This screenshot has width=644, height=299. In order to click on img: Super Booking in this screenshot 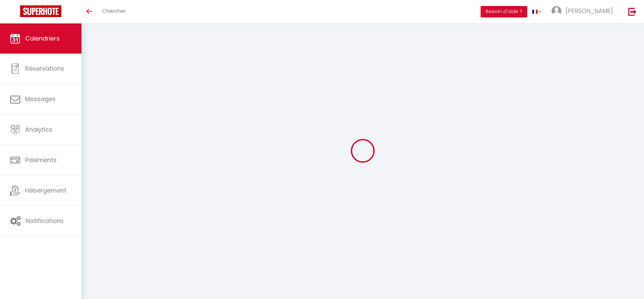, I will do `click(41, 11)`.